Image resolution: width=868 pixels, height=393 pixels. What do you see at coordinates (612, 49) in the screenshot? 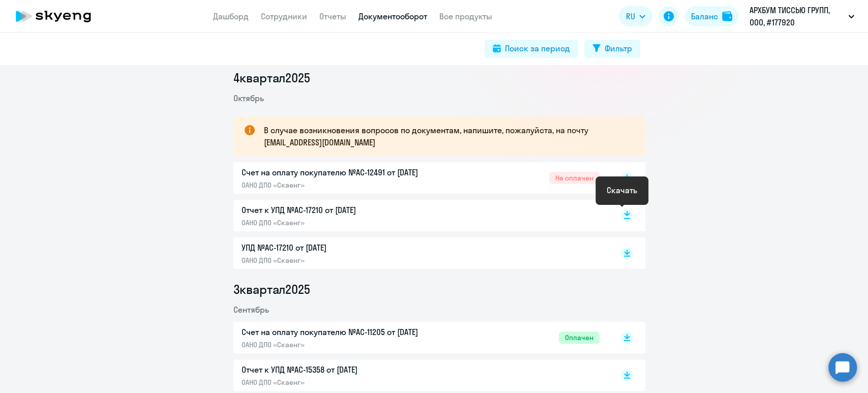
I see `button: Фильтр` at bounding box center [612, 49].